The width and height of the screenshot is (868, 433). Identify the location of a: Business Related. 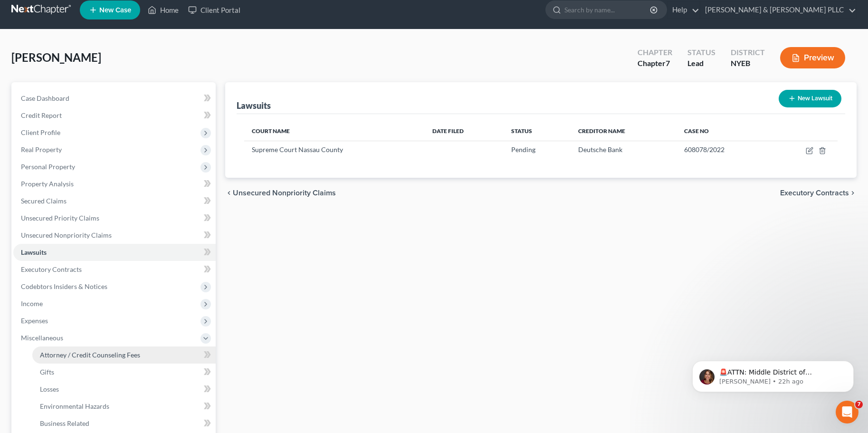
(124, 424).